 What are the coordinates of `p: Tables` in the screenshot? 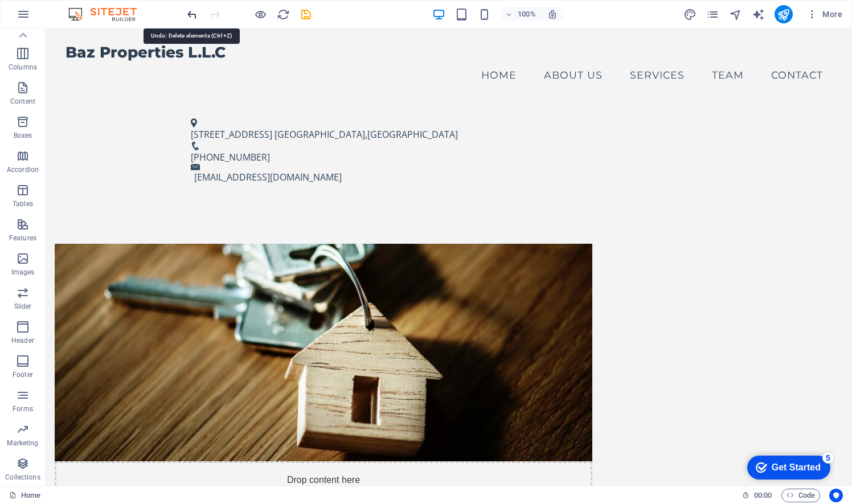 It's located at (23, 204).